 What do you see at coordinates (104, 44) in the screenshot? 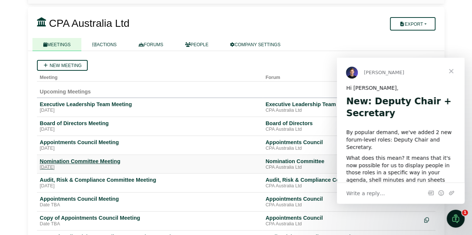
I see `a: ACTIONS` at bounding box center [104, 44].